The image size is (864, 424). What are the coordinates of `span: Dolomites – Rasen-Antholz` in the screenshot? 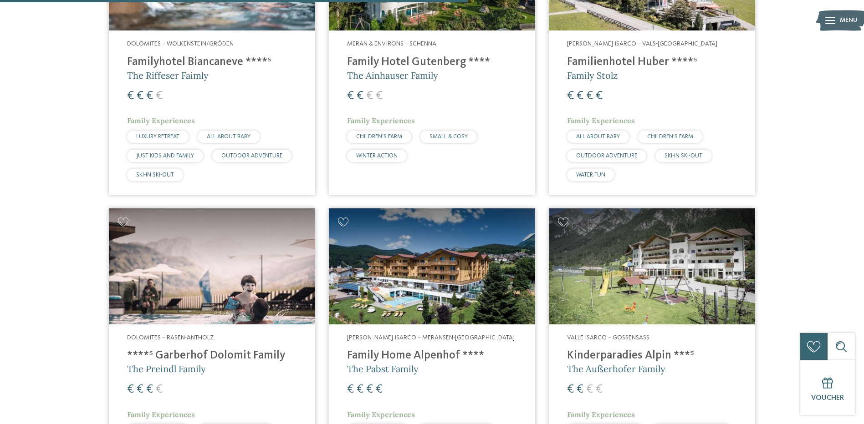 It's located at (170, 338).